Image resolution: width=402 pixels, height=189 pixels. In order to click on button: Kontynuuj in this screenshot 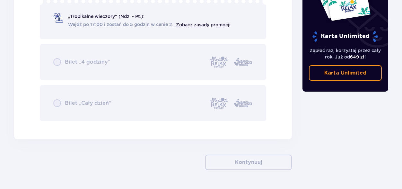, I will do `click(249, 162)`.